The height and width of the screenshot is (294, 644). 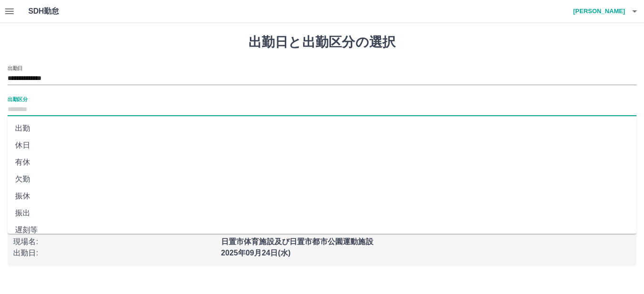 What do you see at coordinates (114, 253) in the screenshot?
I see `p: 出勤日 :` at bounding box center [114, 253].